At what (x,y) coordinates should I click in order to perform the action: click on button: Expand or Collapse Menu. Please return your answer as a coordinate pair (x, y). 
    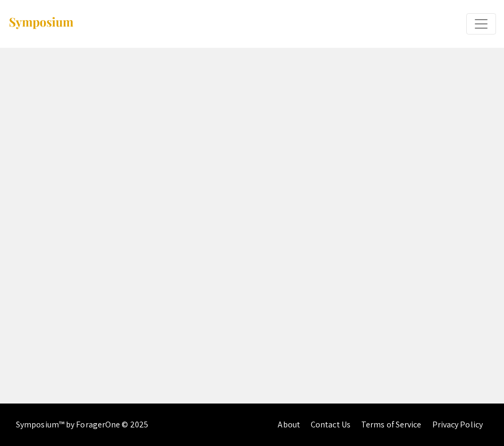
    Looking at the image, I should click on (481, 24).